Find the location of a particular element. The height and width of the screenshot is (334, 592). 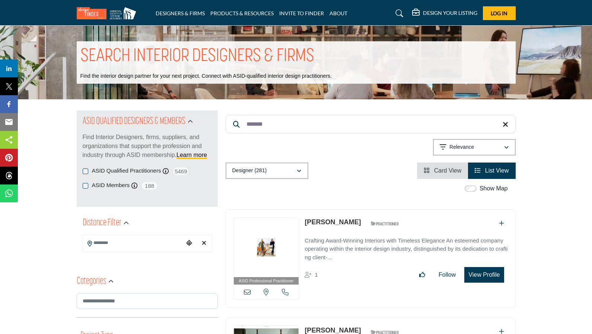

a: Add To List is located at coordinates (502, 223).